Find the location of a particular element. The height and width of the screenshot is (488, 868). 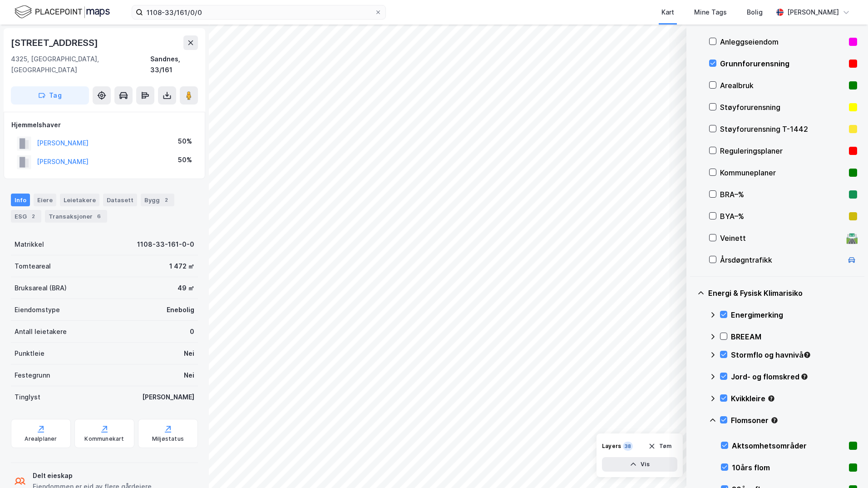

div: 1108-33-161-0-0 is located at coordinates (166, 244).